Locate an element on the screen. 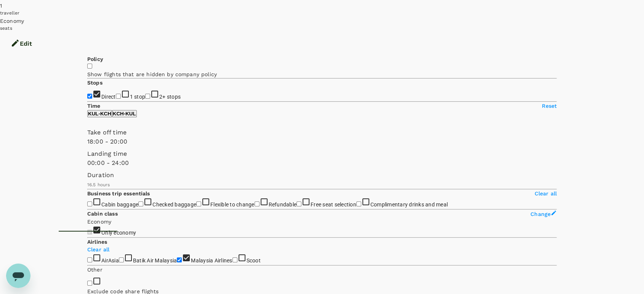 This screenshot has height=294, width=644. strong: Business trip essentials is located at coordinates (118, 194).